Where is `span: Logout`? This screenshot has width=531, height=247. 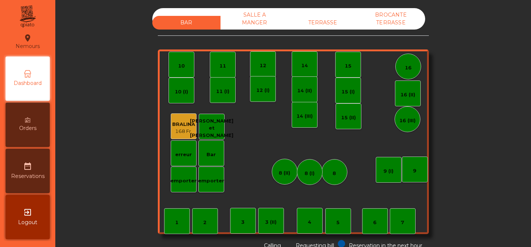
span: Logout is located at coordinates (28, 222).